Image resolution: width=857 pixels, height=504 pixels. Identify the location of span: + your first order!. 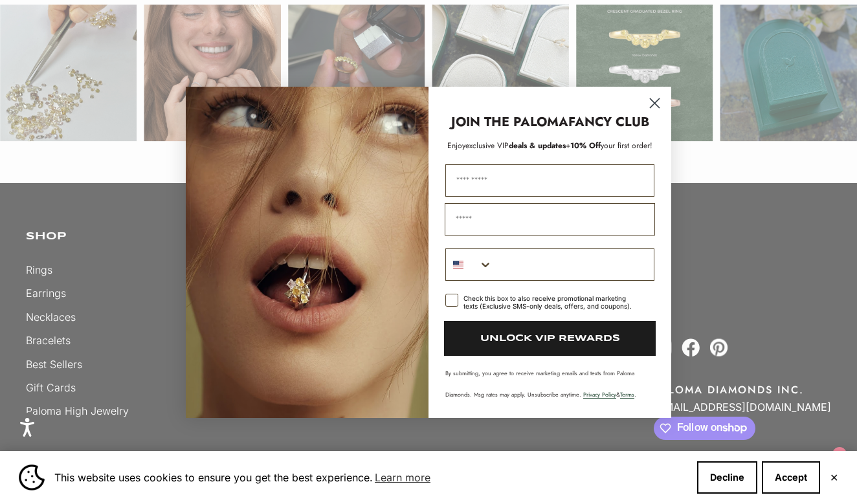
(609, 145).